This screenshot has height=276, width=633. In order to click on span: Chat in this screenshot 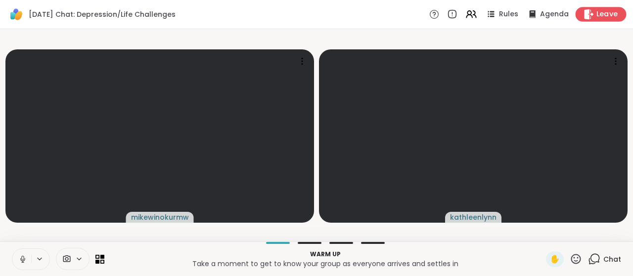, I will do `click(612, 260)`.